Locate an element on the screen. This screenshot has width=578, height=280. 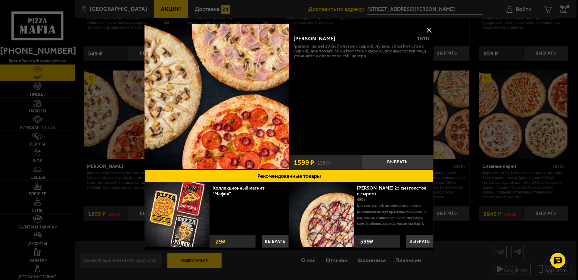
img: Хет Трик is located at coordinates (217, 96).